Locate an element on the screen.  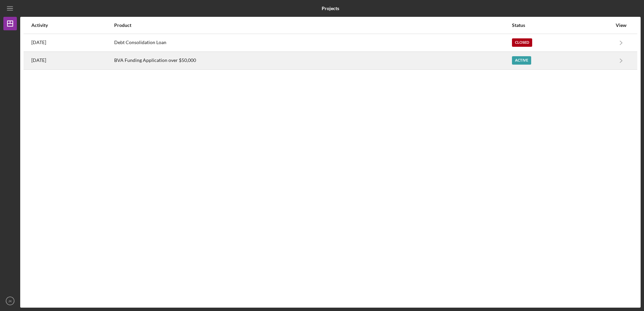
time: 2025-07-17 14:10 is located at coordinates (39, 61).